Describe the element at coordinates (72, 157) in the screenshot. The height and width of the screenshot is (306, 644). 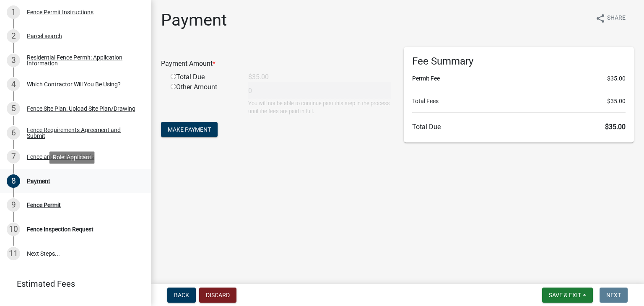
I see `div: Role: Applicant` at that location.